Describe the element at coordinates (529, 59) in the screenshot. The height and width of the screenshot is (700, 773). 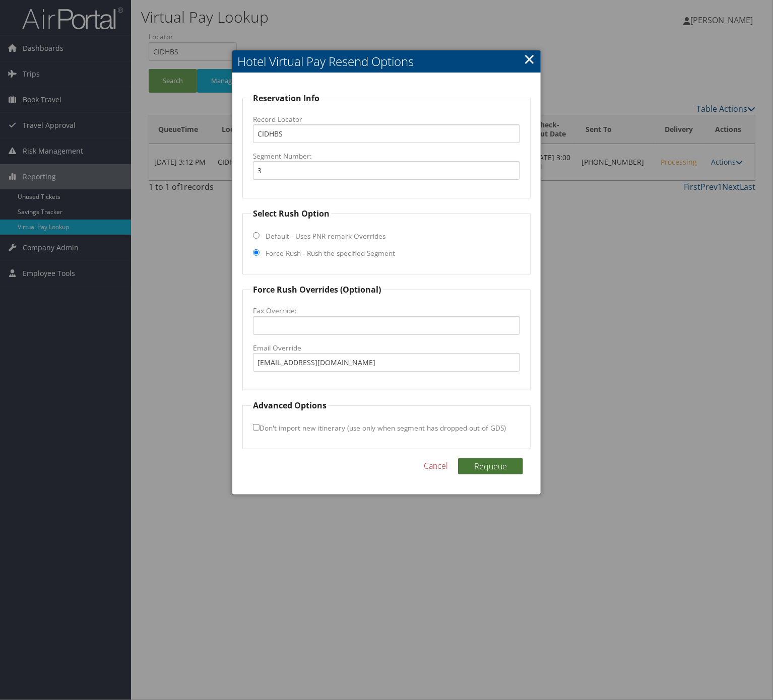
I see `a: Close` at that location.